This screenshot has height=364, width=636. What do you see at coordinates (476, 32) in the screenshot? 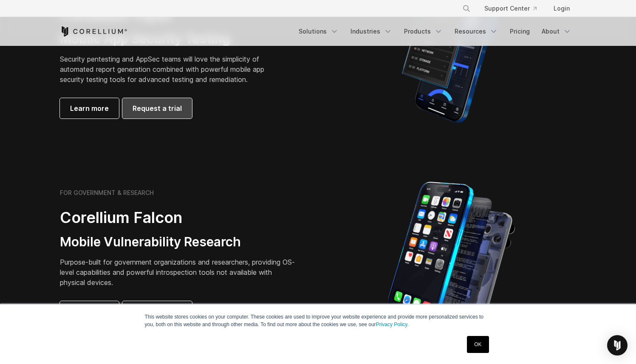
I see `a: Resources` at bounding box center [476, 32].